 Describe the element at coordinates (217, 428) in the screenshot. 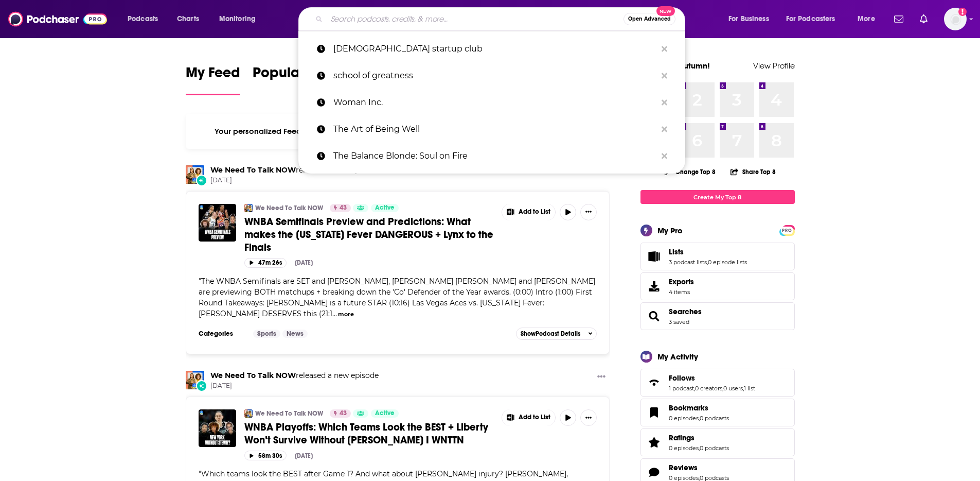

I see `img: WNBA Playoffs: Which Teams Look the BEST + Liberty Won’t Survive Without Breanna Stewart I WNTTN` at that location.